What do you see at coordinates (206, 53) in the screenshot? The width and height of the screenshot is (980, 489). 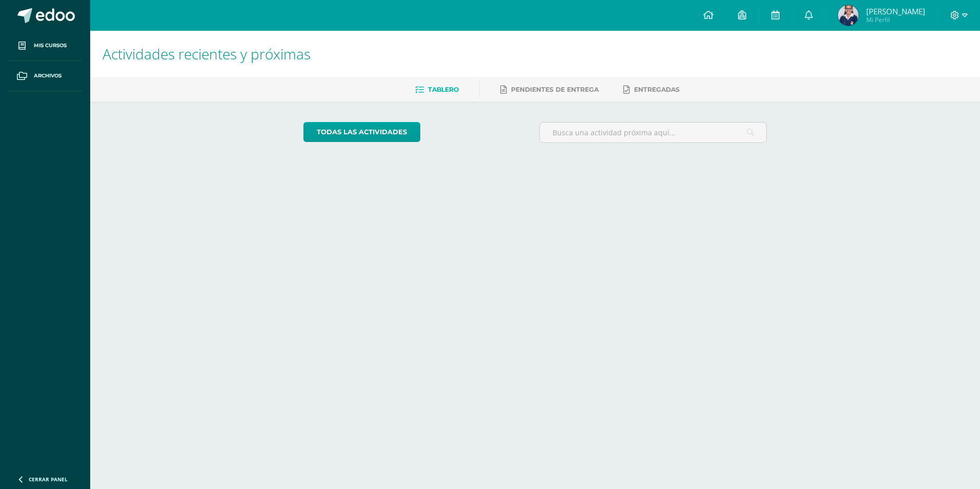 I see `span: Actividades recientes y próximas` at bounding box center [206, 53].